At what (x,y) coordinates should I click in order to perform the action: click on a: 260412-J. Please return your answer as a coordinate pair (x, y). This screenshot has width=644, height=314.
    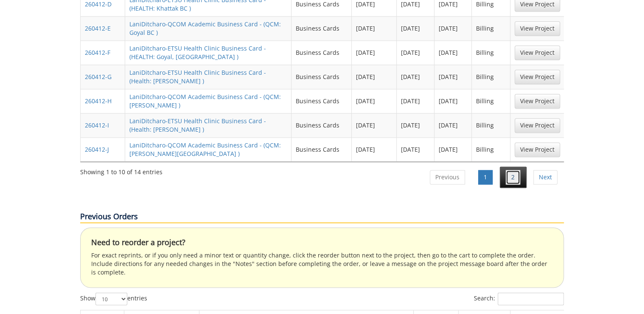
    Looking at the image, I should click on (96, 149).